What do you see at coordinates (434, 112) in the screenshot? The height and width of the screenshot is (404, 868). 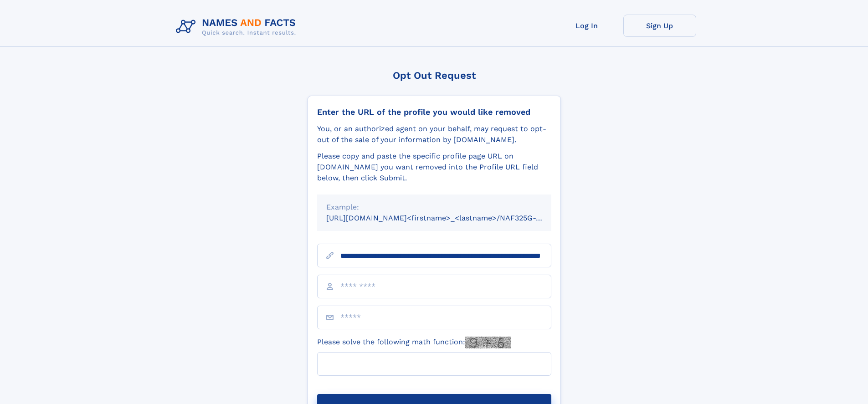 I see `div: Enter the URL of the profile you would like removed` at bounding box center [434, 112].